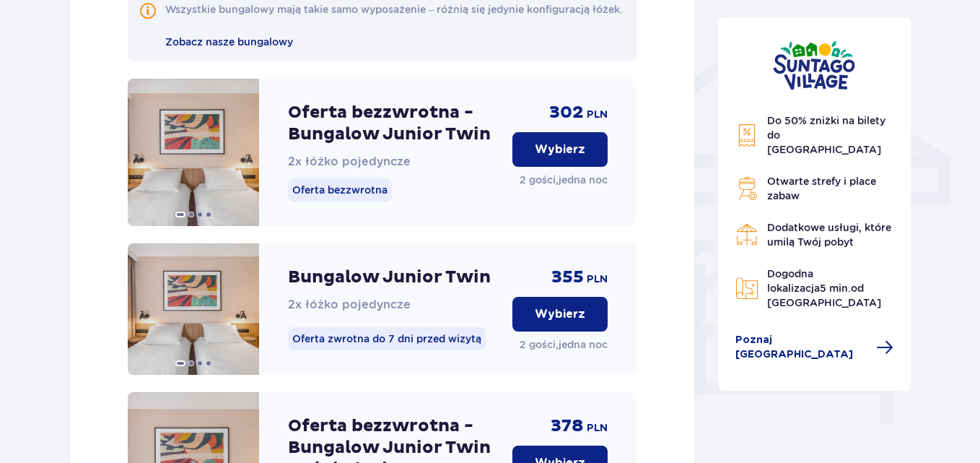 The image size is (980, 463). What do you see at coordinates (229, 42) in the screenshot?
I see `span: Zobacz nasze bungalowy` at bounding box center [229, 42].